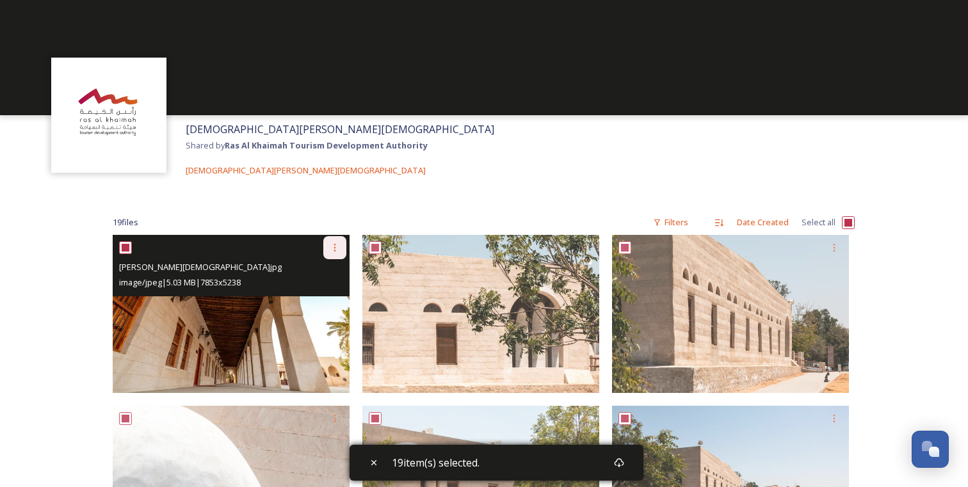 The width and height of the screenshot is (968, 487). I want to click on img: Mohammed Bin Salem Mosque 17.jpg, so click(481, 314).